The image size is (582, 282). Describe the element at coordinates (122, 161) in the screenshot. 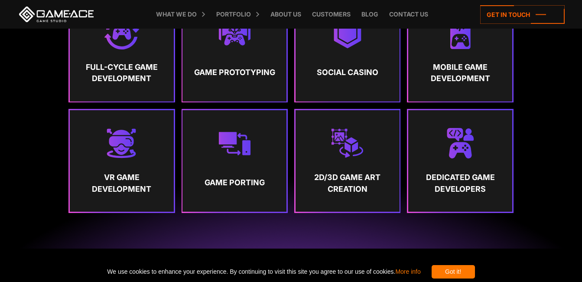

I see `a: VR Game Development` at that location.